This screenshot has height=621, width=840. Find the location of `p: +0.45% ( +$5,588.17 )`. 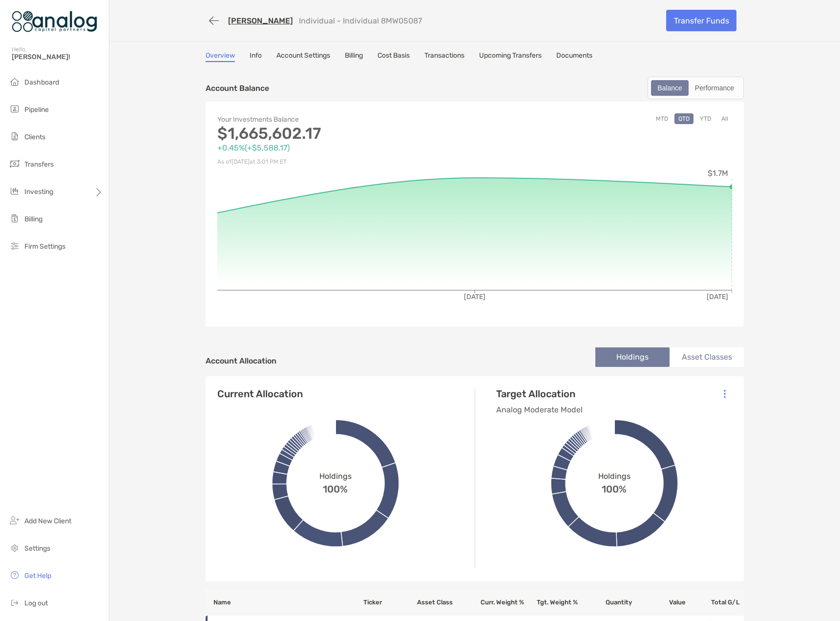

p: +0.45% ( +$5,588.17 ) is located at coordinates (346, 147).